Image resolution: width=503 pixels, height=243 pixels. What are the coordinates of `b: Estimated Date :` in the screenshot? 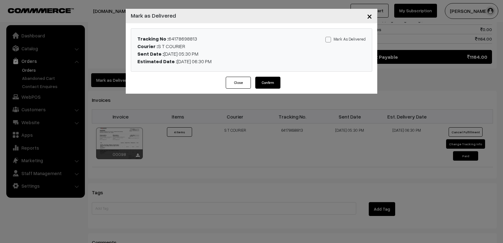 It's located at (157, 61).